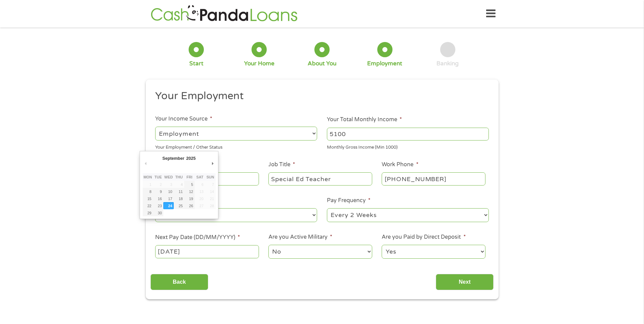 The image size is (644, 324). What do you see at coordinates (408, 134) in the screenshot?
I see `input: 1800` at bounding box center [408, 134].